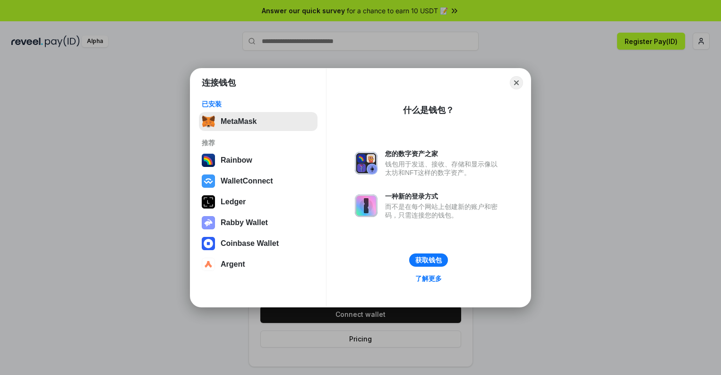  Describe the element at coordinates (250, 243) in the screenshot. I see `div: Coinbase Wallet` at that location.